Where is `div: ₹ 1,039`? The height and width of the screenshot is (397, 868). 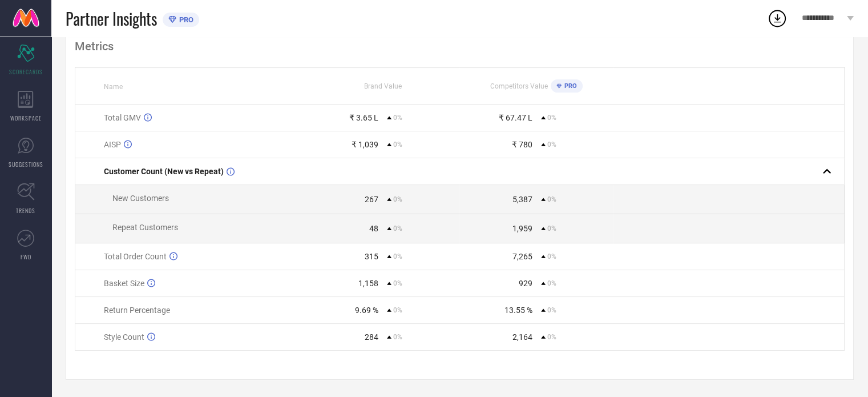
div: ₹ 1,039 is located at coordinates (365, 144).